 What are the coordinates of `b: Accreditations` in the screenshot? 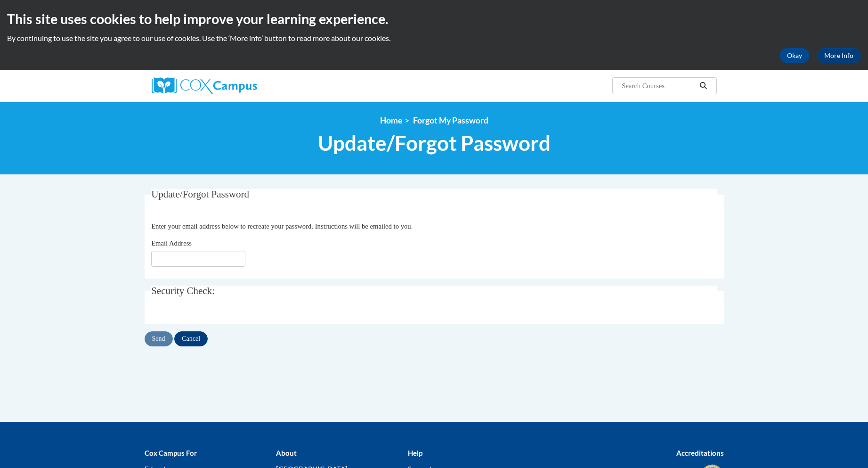 It's located at (700, 453).